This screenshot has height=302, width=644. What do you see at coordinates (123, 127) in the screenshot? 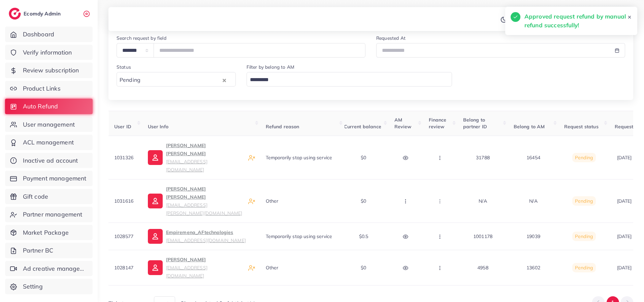
I see `span: User ID` at bounding box center [123, 127].